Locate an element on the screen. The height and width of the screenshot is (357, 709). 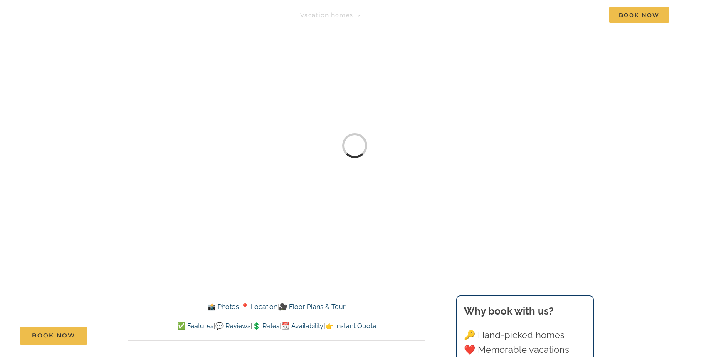
a: Deals & More is located at coordinates (473, 15).